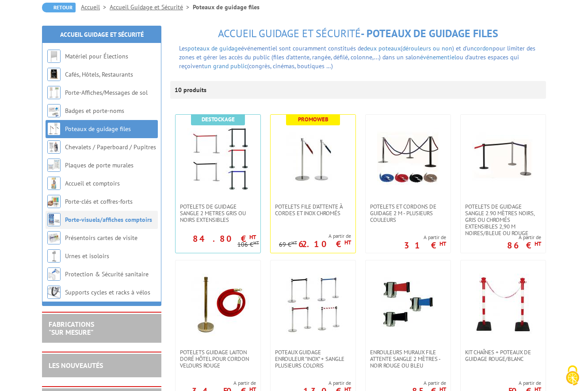  What do you see at coordinates (218, 212) in the screenshot?
I see `span: POTELETS DE GUIDAGE SANGLE 2 METRES GRIS OU NOIRS EXTENSIBLEs` at bounding box center [218, 212].